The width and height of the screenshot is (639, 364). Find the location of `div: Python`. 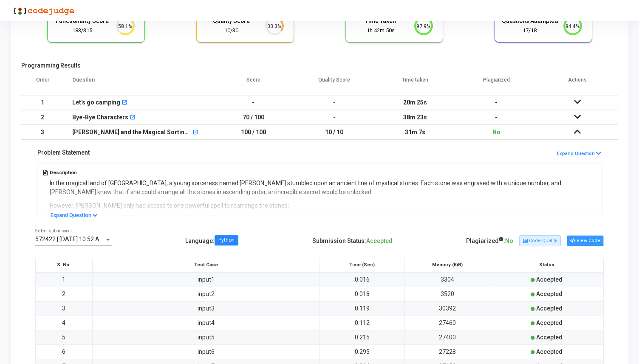

div: Python is located at coordinates (226, 240).